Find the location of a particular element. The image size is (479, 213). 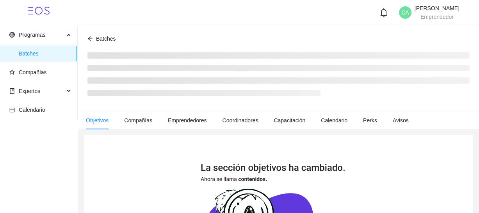

span: bell is located at coordinates (384, 13).